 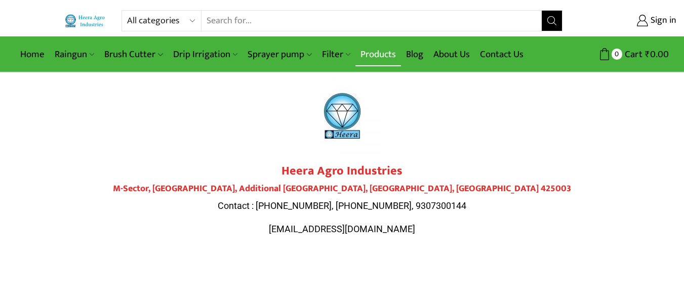 What do you see at coordinates (657, 54) in the screenshot?
I see `bdi: 0.00` at bounding box center [657, 54].